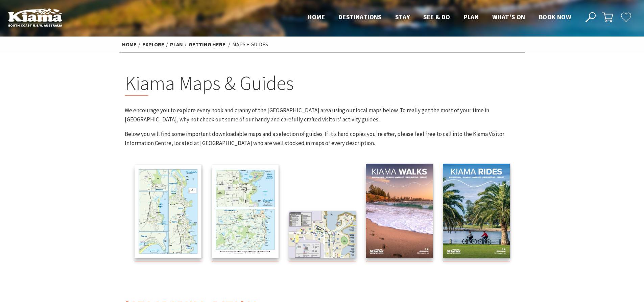 This screenshot has height=302, width=644. What do you see at coordinates (436, 17) in the screenshot?
I see `span: See & Do` at bounding box center [436, 17].